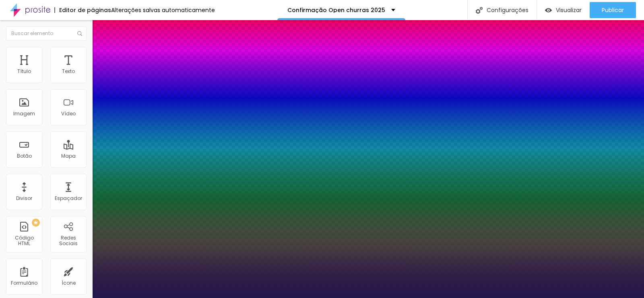  Describe the element at coordinates (24, 283) in the screenshot. I see `div: Formulário` at that location.